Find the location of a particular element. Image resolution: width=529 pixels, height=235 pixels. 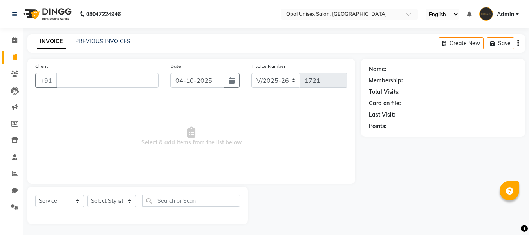

span: Admin is located at coordinates (505, 14).